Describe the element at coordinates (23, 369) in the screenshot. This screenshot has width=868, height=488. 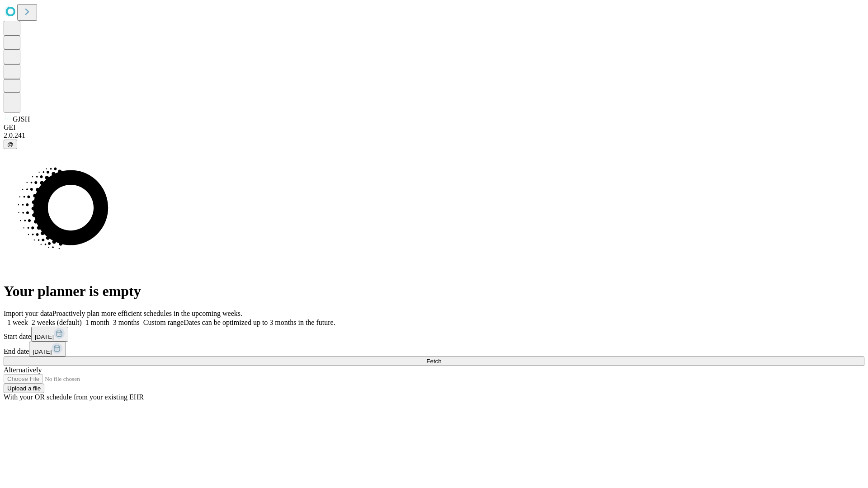
I see `span: Alternatively` at that location.